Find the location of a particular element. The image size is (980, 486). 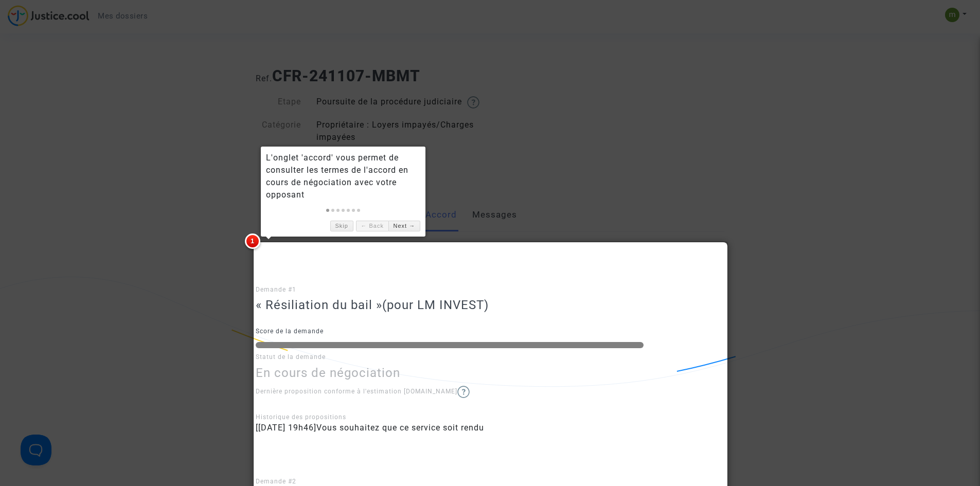

a: Skip is located at coordinates (342, 226).